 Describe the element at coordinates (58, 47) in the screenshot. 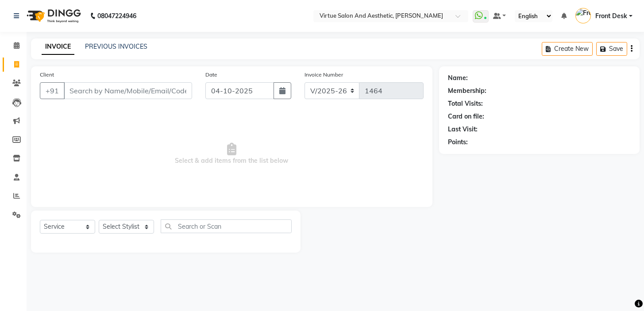

I see `a: INVOICE` at that location.